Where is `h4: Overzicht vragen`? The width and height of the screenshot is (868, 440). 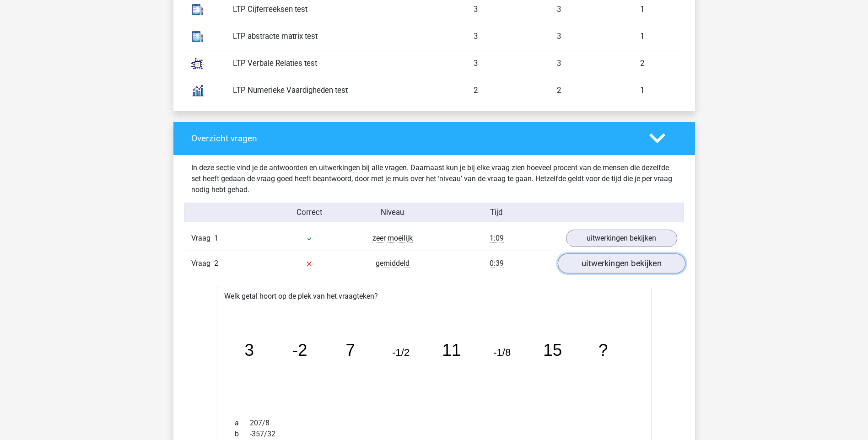
h4: Overzicht vragen is located at coordinates (413, 138).